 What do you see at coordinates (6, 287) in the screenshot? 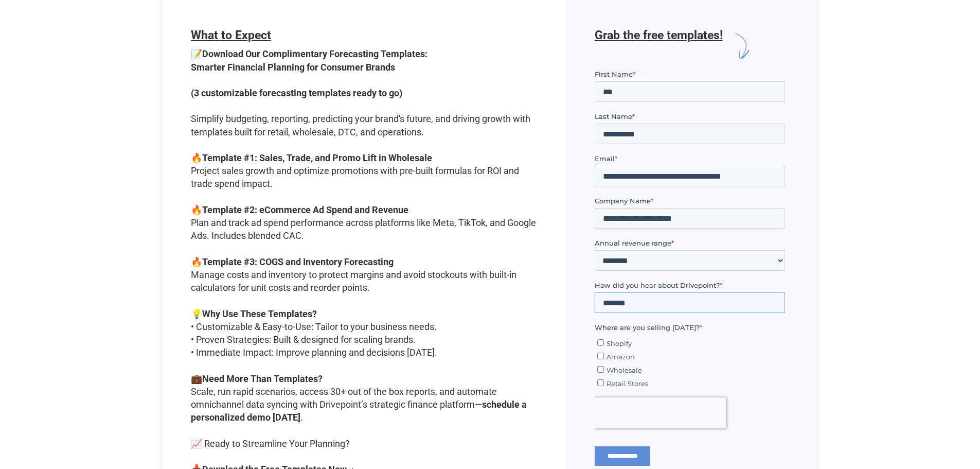
I see `input: Amazon` at bounding box center [6, 287].